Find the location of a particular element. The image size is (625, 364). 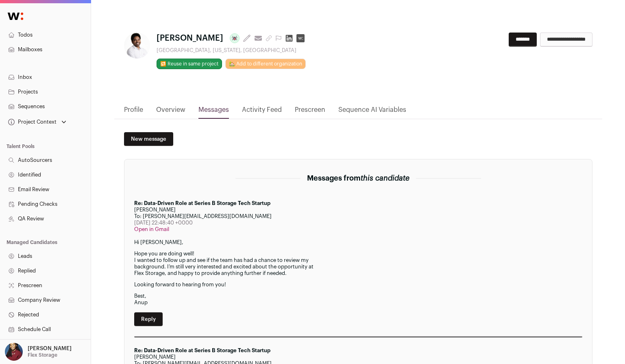

a: New message is located at coordinates (148, 139).